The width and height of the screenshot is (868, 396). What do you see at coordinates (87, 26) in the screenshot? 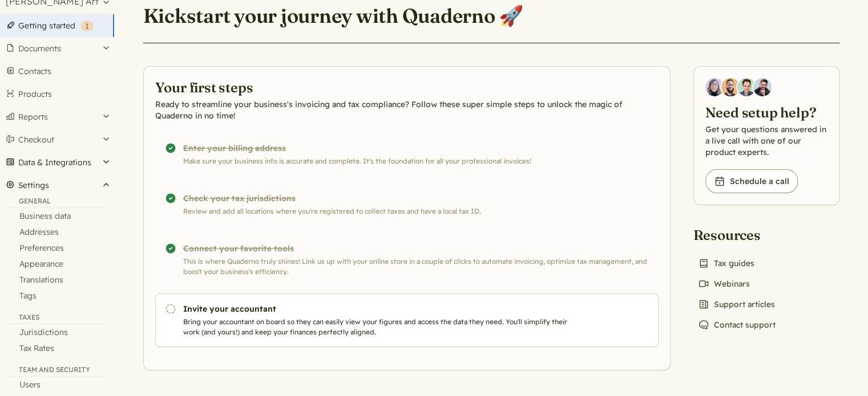
I see `span: 1` at bounding box center [87, 26].